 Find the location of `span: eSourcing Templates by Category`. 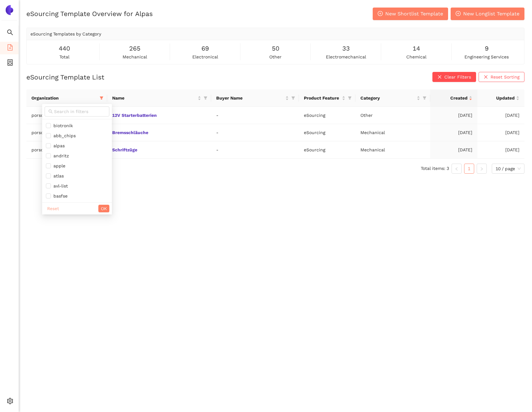

span: eSourcing Templates by Category is located at coordinates (66, 34).